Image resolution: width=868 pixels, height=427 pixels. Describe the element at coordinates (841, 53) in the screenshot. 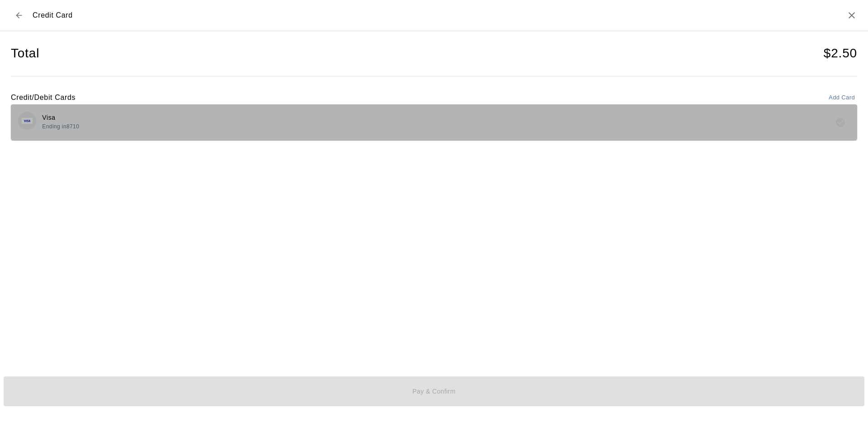

I see `h4: $ 2.50` at that location.